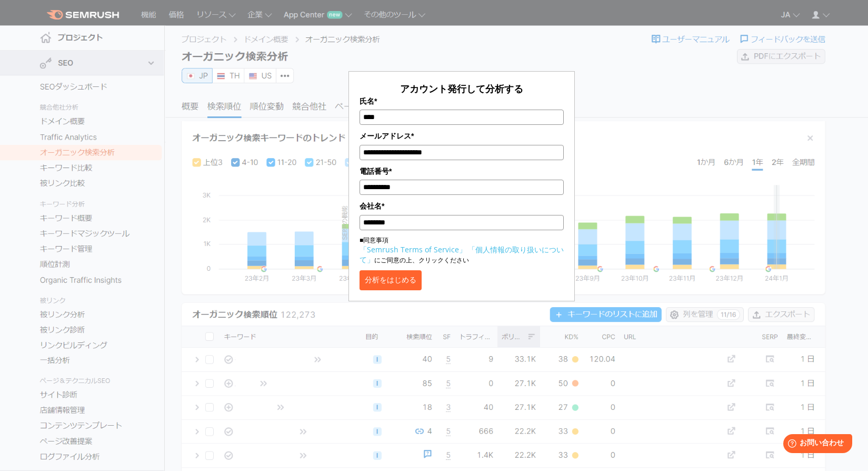 The width and height of the screenshot is (868, 471). I want to click on span: アカウント発行して分析する, so click(462, 88).